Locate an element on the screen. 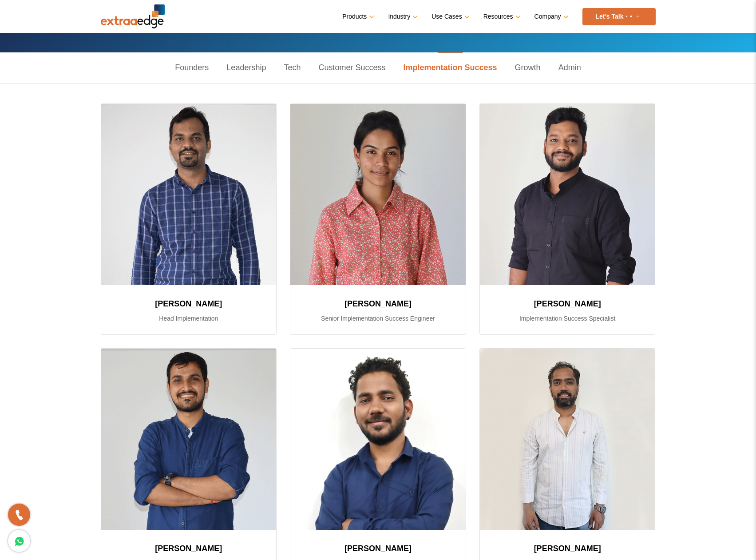 Image resolution: width=756 pixels, height=560 pixels. a: Admin is located at coordinates (569, 68).